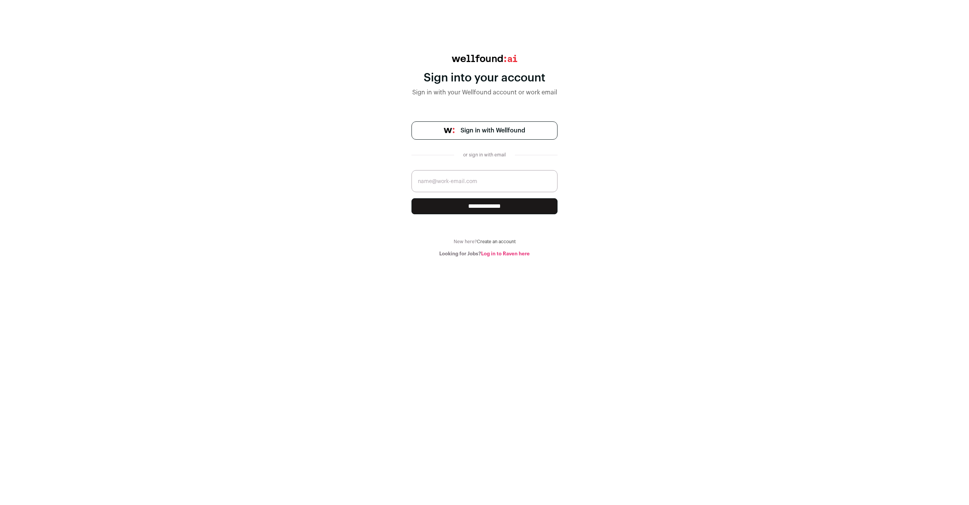 This screenshot has width=969, height=505. What do you see at coordinates (484, 155) in the screenshot?
I see `div: or sign in with email` at bounding box center [484, 155].